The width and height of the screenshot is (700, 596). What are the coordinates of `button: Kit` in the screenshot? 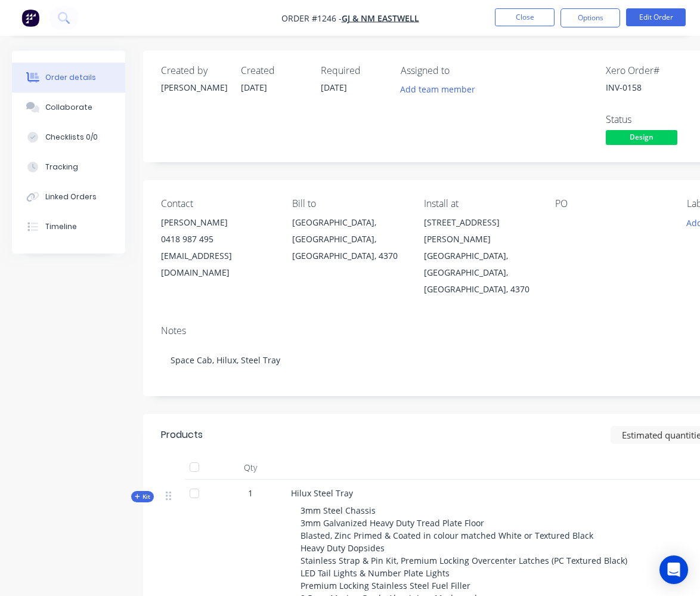 It's located at (142, 496).